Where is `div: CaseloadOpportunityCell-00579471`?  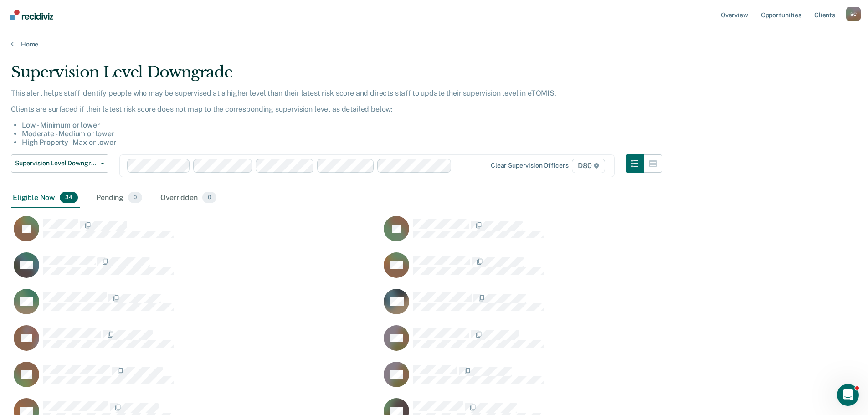 div: CaseloadOpportunityCell-00579471 is located at coordinates (196, 343).